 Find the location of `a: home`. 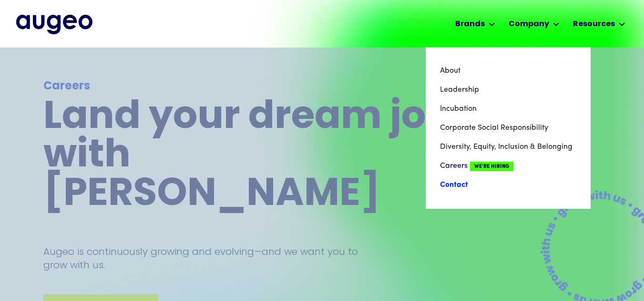

a: home is located at coordinates (54, 24).